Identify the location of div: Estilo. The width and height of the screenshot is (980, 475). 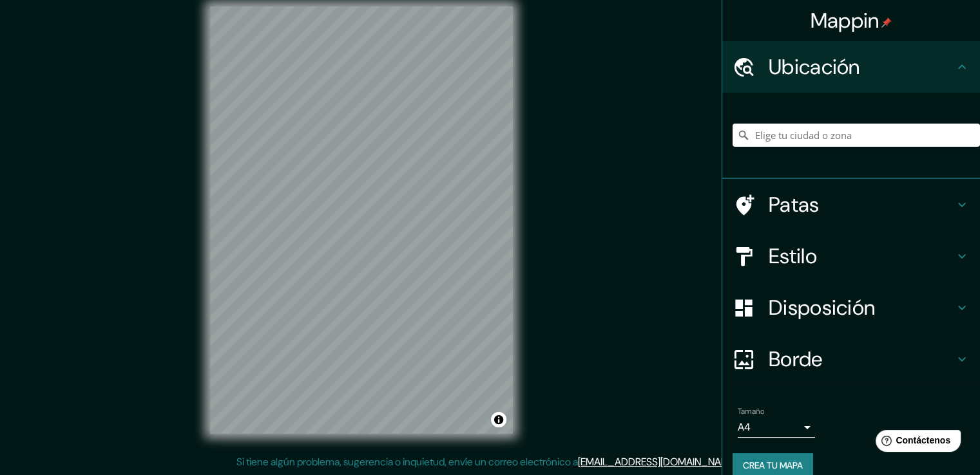
(851, 256).